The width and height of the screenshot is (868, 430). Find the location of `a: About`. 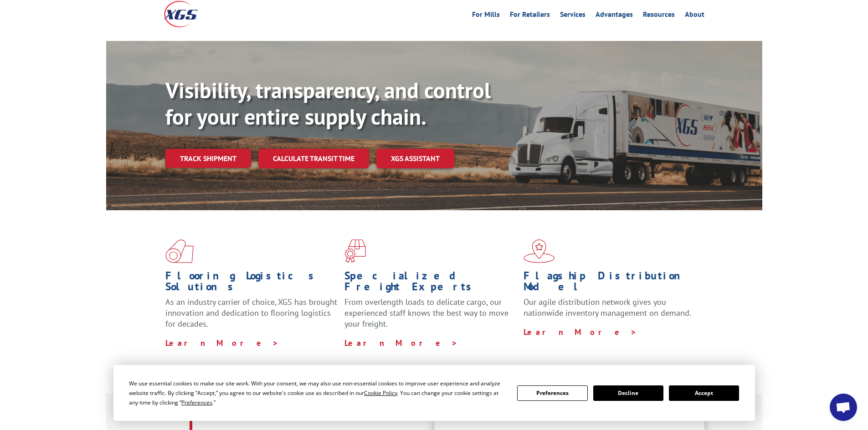

a: About is located at coordinates (694, 16).